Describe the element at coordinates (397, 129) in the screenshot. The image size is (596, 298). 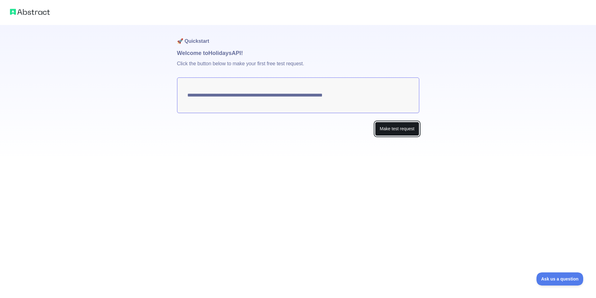
I see `button: Make test request` at that location.